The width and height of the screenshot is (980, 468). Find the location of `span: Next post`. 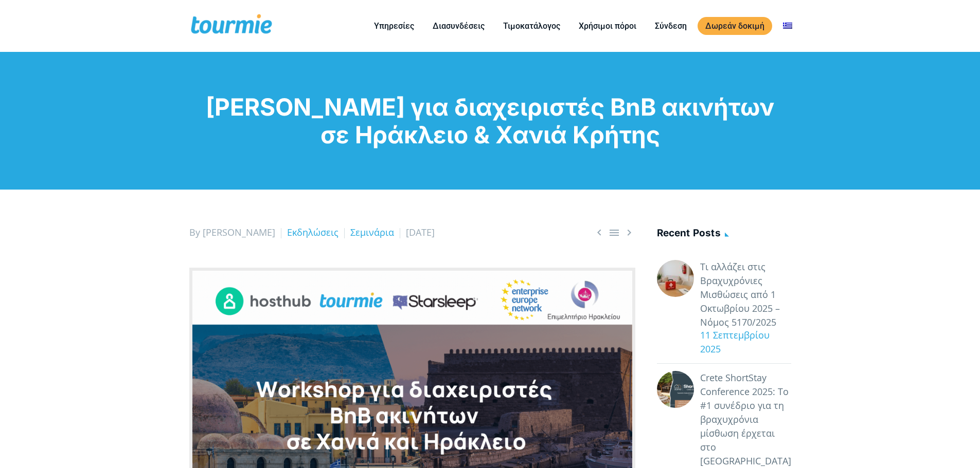

span: Next post is located at coordinates (629, 232).